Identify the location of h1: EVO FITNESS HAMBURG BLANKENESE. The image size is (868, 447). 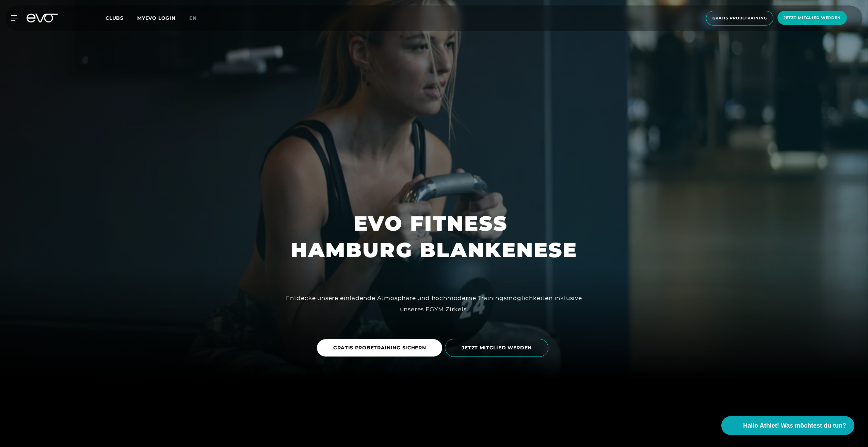
(434, 237).